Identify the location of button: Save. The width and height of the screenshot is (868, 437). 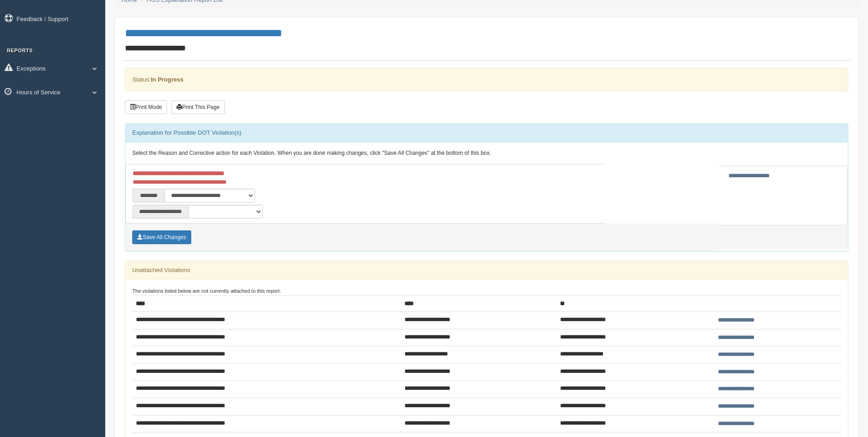
(161, 237).